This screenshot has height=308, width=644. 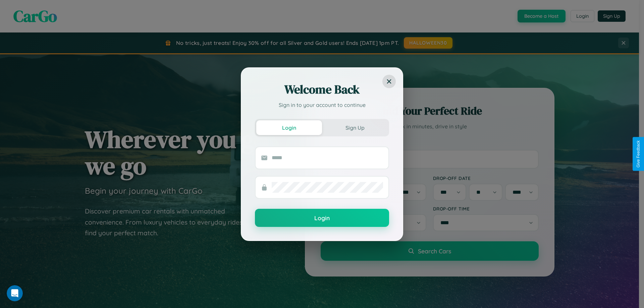 What do you see at coordinates (322, 105) in the screenshot?
I see `p: Sign in to your account to continue` at bounding box center [322, 105].